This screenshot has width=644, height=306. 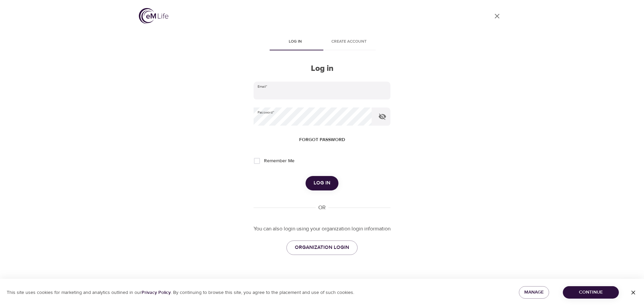 I want to click on span: Continue, so click(x=591, y=292).